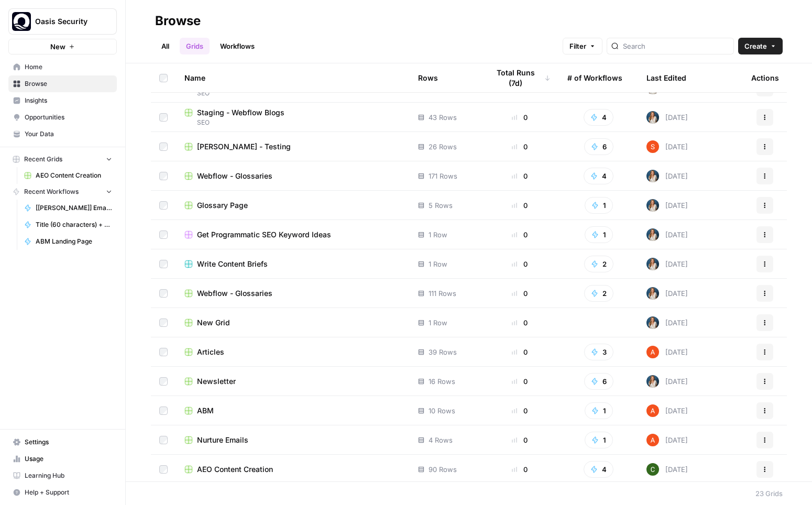 Image resolution: width=812 pixels, height=505 pixels. Describe the element at coordinates (293, 440) in the screenshot. I see `a: Nurture Emails` at that location.